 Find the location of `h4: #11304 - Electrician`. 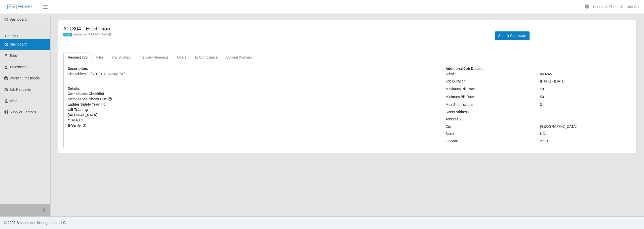

h4: #11304 - Electrician is located at coordinates (275, 28).